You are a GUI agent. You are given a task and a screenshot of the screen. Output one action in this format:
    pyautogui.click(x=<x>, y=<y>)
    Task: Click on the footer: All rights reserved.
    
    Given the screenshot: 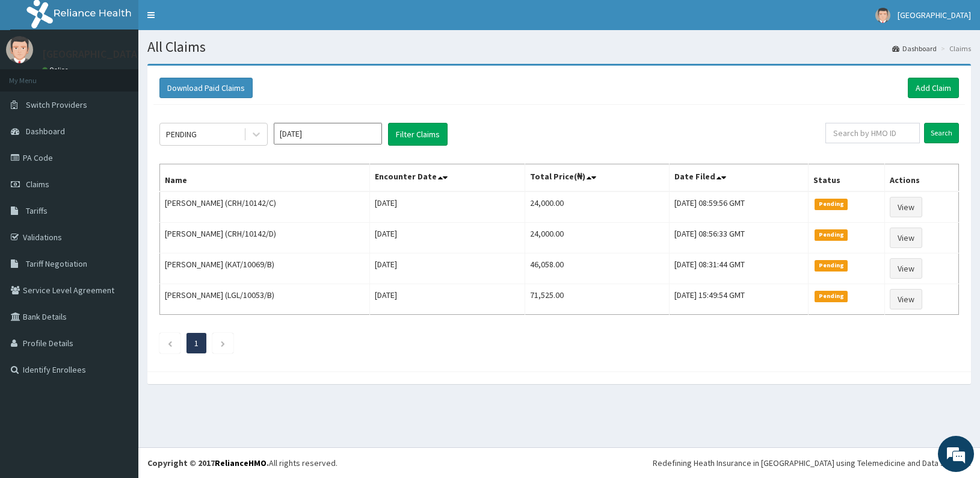 What is the action you would take?
    pyautogui.click(x=559, y=462)
    